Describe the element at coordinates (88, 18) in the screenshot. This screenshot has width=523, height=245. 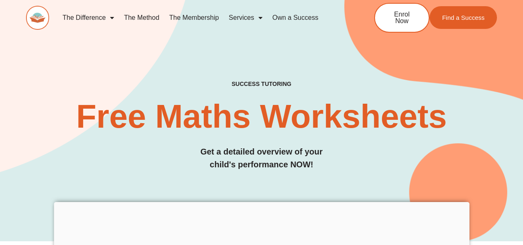
I see `a: The Difference` at that location.